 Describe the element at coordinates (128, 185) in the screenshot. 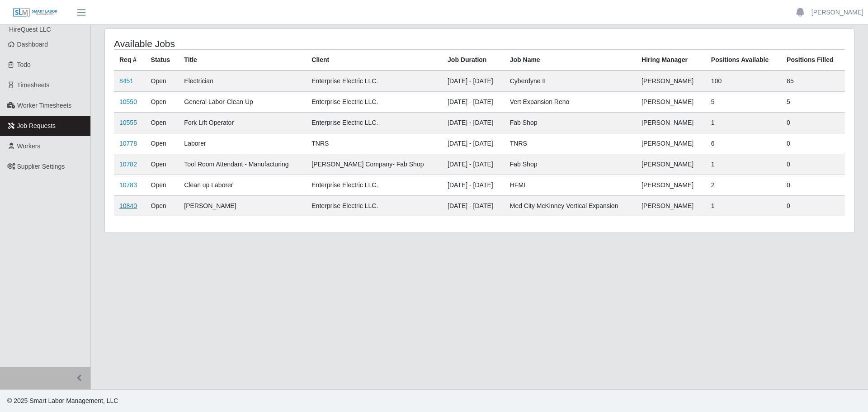

I see `a: 10783` at that location.